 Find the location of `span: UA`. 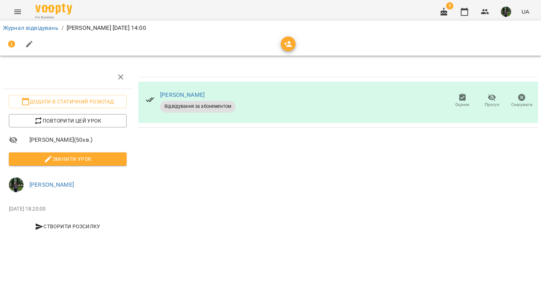

span: UA is located at coordinates (525, 11).